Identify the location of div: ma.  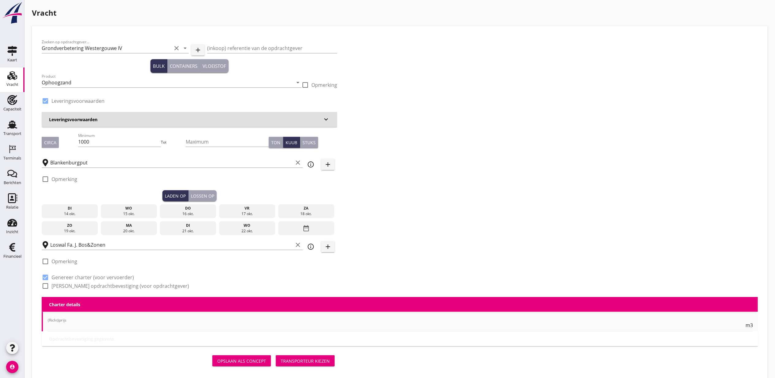
(129, 225).